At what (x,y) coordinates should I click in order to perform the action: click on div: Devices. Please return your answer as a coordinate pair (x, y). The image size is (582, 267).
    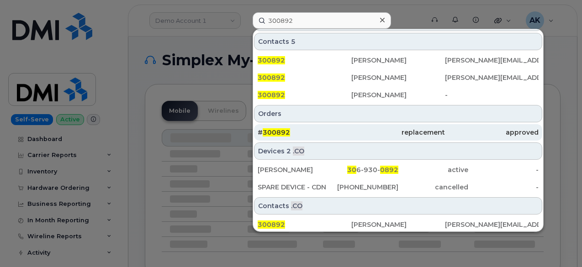
    Looking at the image, I should click on (398, 151).